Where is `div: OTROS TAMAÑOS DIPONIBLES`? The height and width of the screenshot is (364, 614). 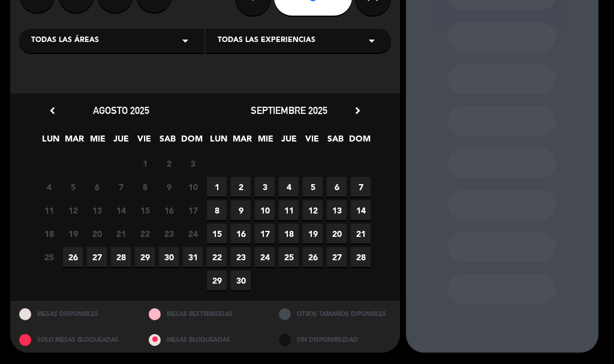
div: OTROS TAMAÑOS DIPONIBLES is located at coordinates (335, 314).